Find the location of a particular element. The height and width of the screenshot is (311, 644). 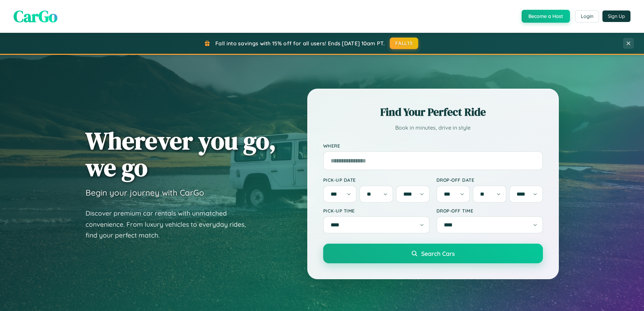

label: Drop-off Time is located at coordinates (490, 210).